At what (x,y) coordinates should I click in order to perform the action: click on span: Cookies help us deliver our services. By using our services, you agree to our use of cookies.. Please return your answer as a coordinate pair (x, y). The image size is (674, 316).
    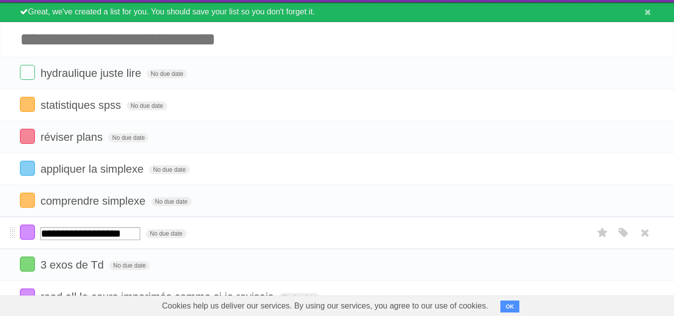
    Looking at the image, I should click on (325, 306).